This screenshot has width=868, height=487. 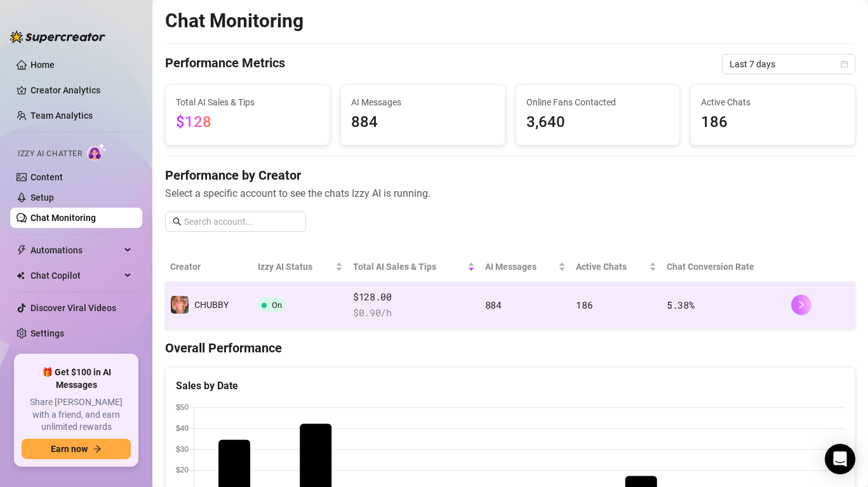 I want to click on th: Izzy AI Status, so click(x=300, y=267).